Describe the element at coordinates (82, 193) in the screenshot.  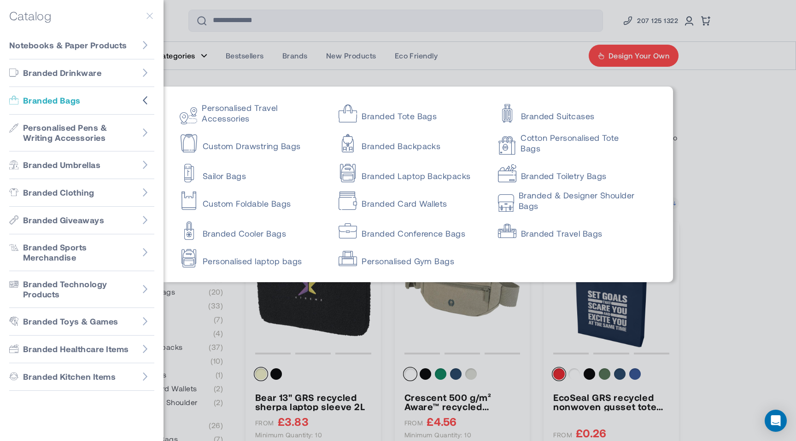
I see `a: Go to Branded Clothing` at that location.